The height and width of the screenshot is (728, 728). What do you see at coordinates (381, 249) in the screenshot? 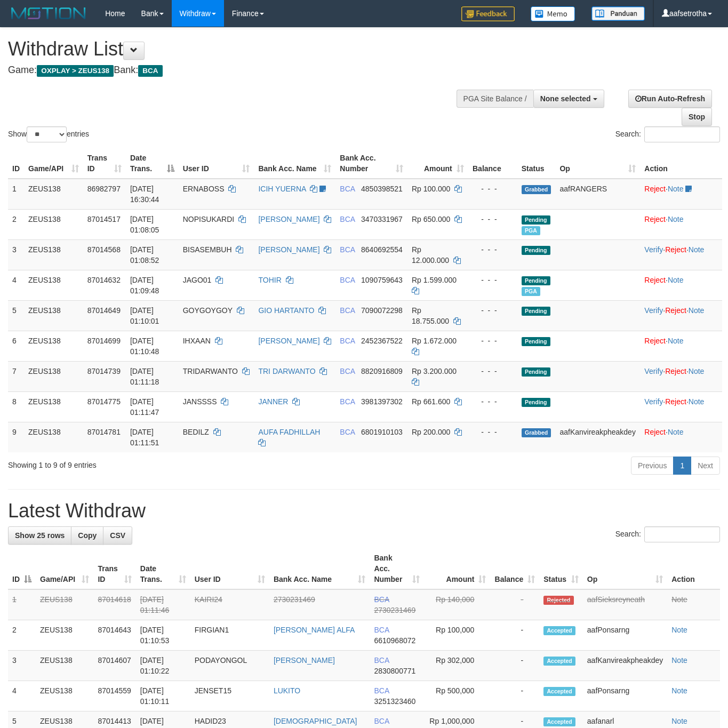
I see `span: Copy 8640692554 to clipboard` at bounding box center [381, 249].